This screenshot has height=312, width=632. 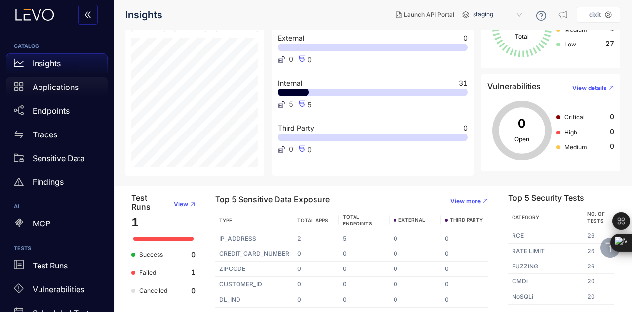 What do you see at coordinates (57, 46) in the screenshot?
I see `h6: CATALOG` at bounding box center [57, 46].